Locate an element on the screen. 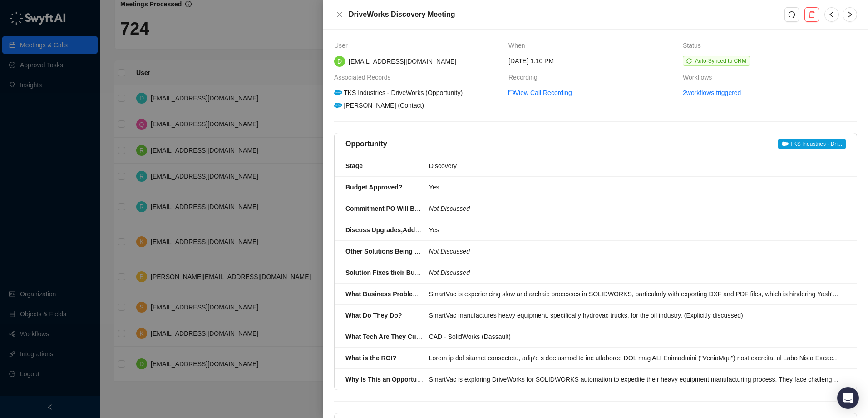  span: right is located at coordinates (850, 15).